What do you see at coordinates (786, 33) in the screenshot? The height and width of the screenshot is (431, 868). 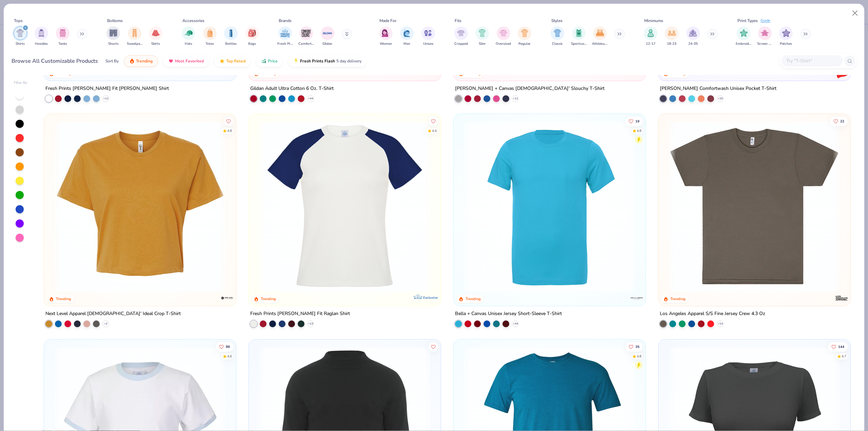 I see `img: Patches Image` at bounding box center [786, 33].